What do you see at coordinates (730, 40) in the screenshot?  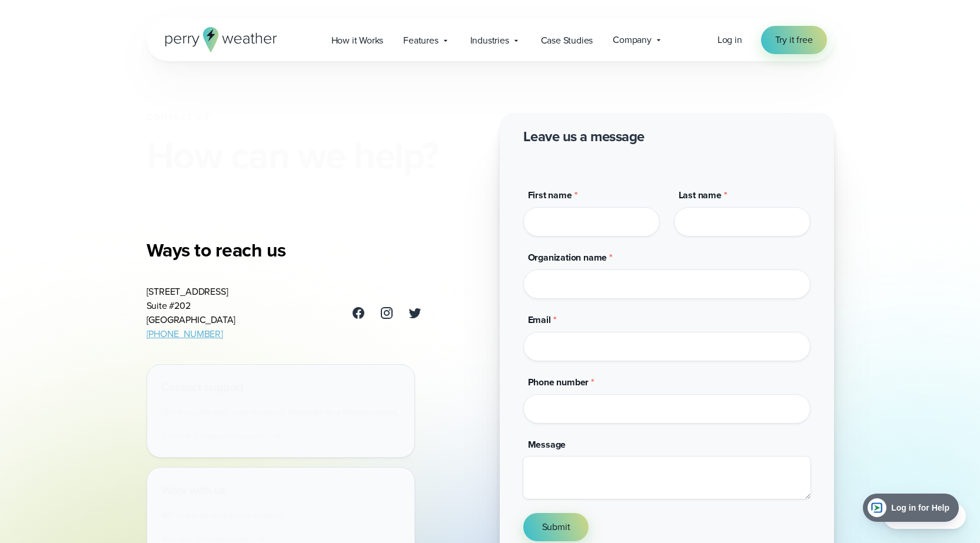 I see `span: Log in` at bounding box center [730, 40].